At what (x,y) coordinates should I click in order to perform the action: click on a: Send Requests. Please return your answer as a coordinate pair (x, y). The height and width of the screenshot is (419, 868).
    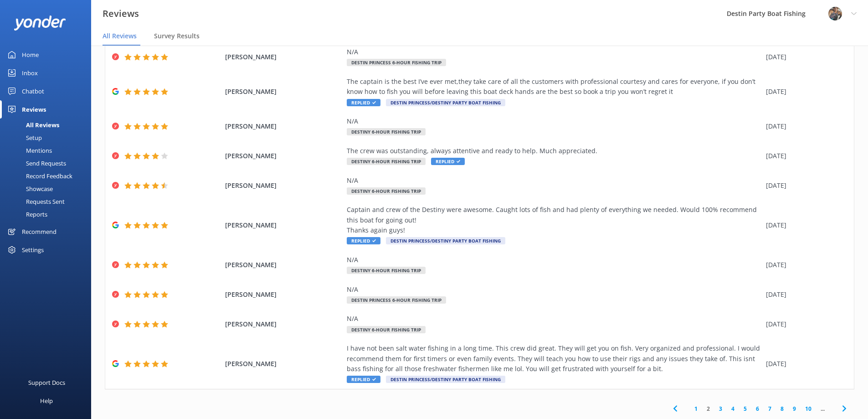
    Looking at the image, I should click on (49, 163).